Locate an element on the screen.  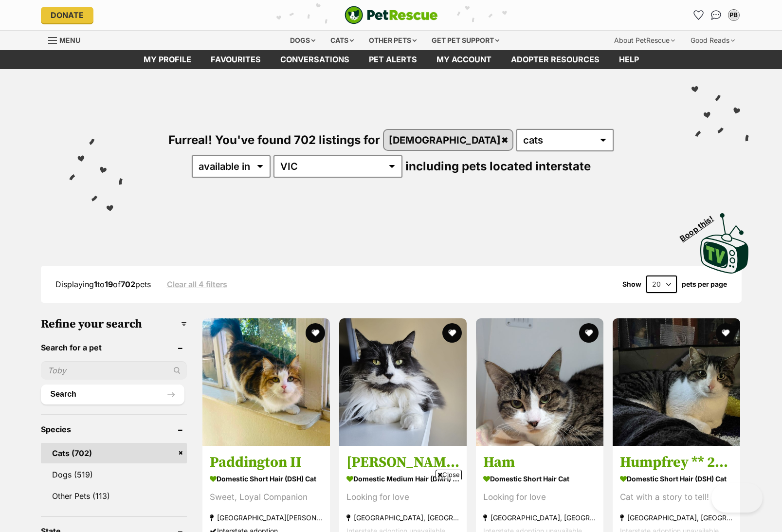
strong: Domestic Short Hair Cat is located at coordinates (540, 478).